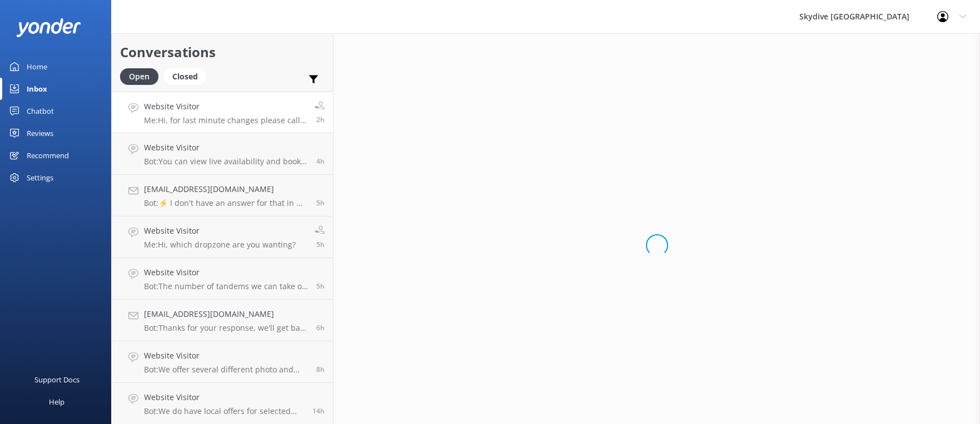  What do you see at coordinates (222, 278) in the screenshot?
I see `a: Website VisitorBot:The number of tandems we can take on a plane can vary depending on the locatio...` at bounding box center [222, 278].